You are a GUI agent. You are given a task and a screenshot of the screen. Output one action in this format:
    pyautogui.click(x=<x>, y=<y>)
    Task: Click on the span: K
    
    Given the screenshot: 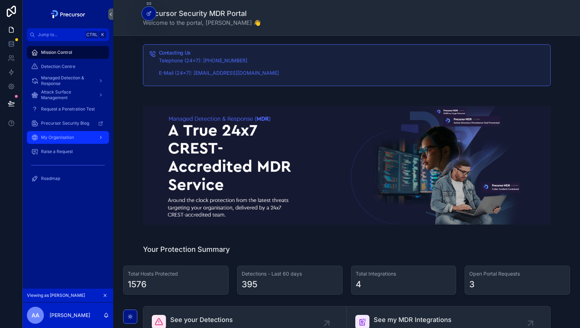 What is the action you would take?
    pyautogui.click(x=103, y=35)
    